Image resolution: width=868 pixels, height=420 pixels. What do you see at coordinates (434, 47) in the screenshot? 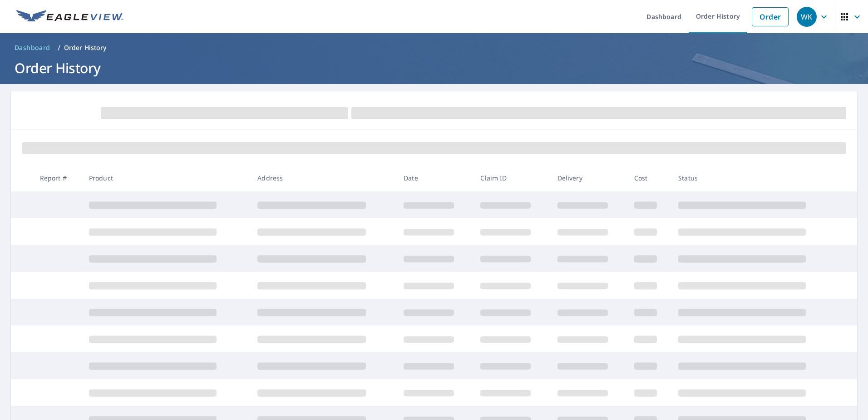
I see `nav: breadcrumb` at bounding box center [434, 47].